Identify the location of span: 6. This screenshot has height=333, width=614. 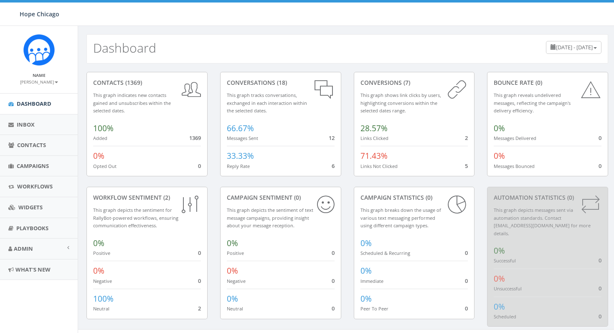
(333, 166).